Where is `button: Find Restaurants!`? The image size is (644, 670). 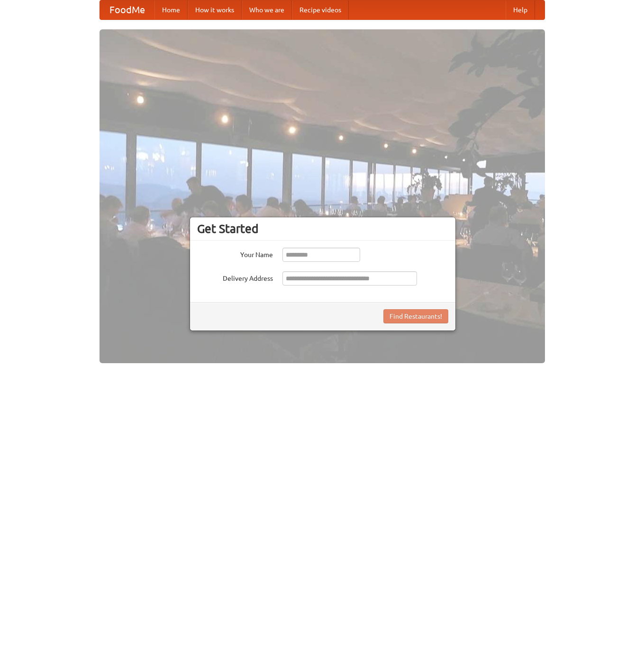
button: Find Restaurants! is located at coordinates (415, 316).